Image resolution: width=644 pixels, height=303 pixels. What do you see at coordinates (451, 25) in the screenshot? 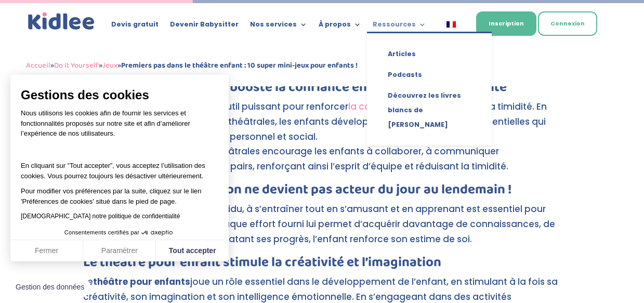
I see `img: Français` at bounding box center [451, 25].